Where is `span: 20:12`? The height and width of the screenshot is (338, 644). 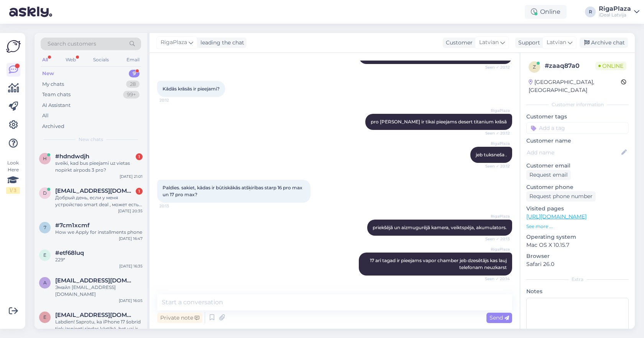 span: 20:12 is located at coordinates (174, 100).